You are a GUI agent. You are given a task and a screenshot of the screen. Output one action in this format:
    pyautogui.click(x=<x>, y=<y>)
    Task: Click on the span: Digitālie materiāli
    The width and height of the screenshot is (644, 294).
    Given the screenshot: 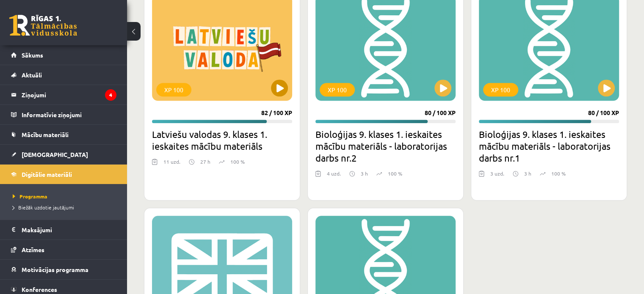 What is the action you would take?
    pyautogui.click(x=46, y=174)
    